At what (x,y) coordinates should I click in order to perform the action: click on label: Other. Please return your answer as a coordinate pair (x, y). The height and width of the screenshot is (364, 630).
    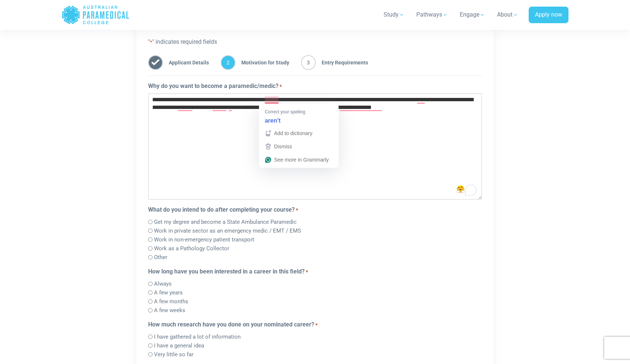
    Looking at the image, I should click on (161, 257).